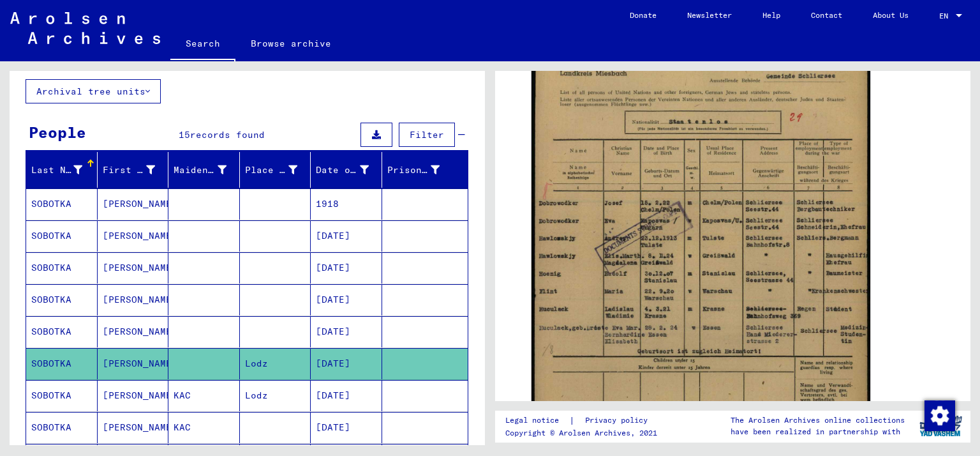 This screenshot has height=456, width=980. Describe the element at coordinates (346, 204) in the screenshot. I see `mat-cell: 1918` at that location.